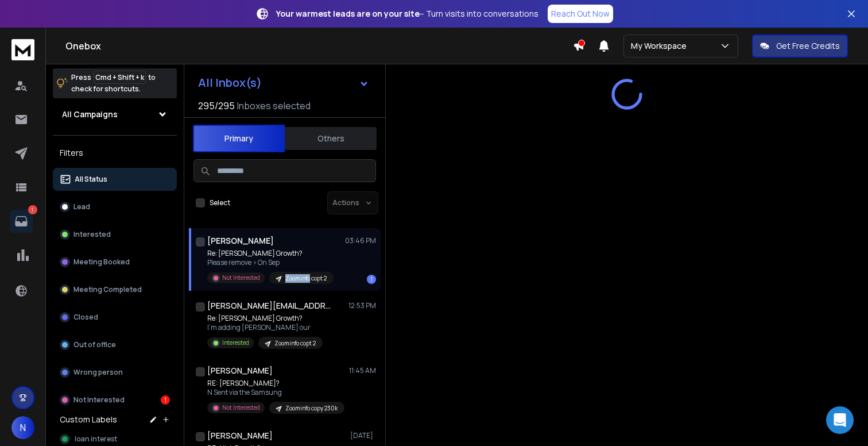  Describe the element at coordinates (23, 428) in the screenshot. I see `button: N` at that location.